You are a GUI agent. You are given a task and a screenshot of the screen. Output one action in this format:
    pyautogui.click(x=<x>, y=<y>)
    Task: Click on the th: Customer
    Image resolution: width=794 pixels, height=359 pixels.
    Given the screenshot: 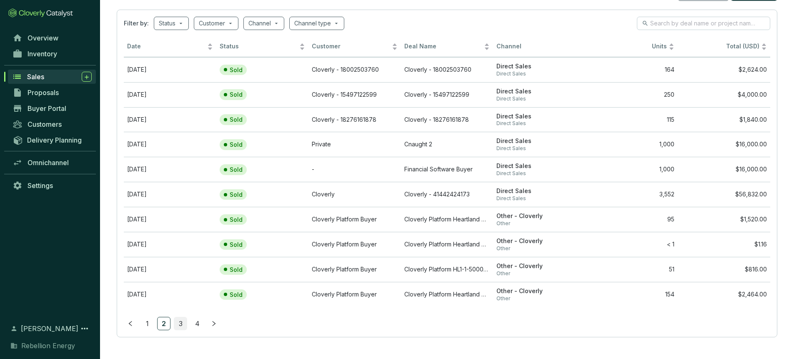 What is the action you would take?
    pyautogui.click(x=355, y=47)
    